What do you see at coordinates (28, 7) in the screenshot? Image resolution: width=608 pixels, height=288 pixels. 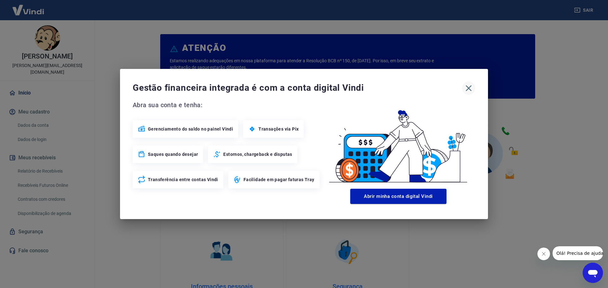 I see `span: Olá! Precisa de ajuda?` at bounding box center [28, 7].